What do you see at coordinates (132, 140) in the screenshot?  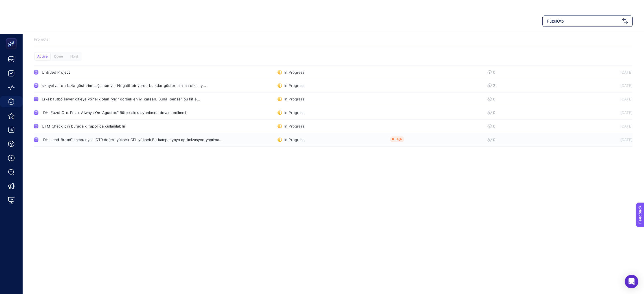 I see `div: "DH_Lead_Broad" kampanyası CTR değeri yüksek CPL yüksek Bu kampanyaya optimizasyon yapılma...` at bounding box center [132, 140].